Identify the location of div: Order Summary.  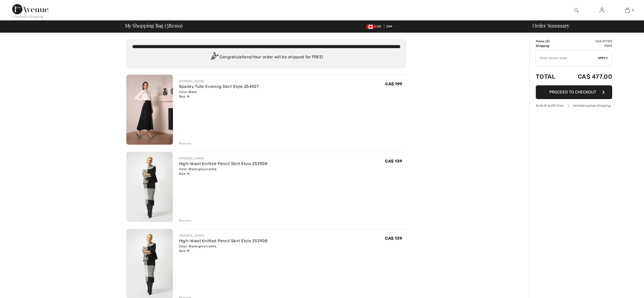
(584, 25).